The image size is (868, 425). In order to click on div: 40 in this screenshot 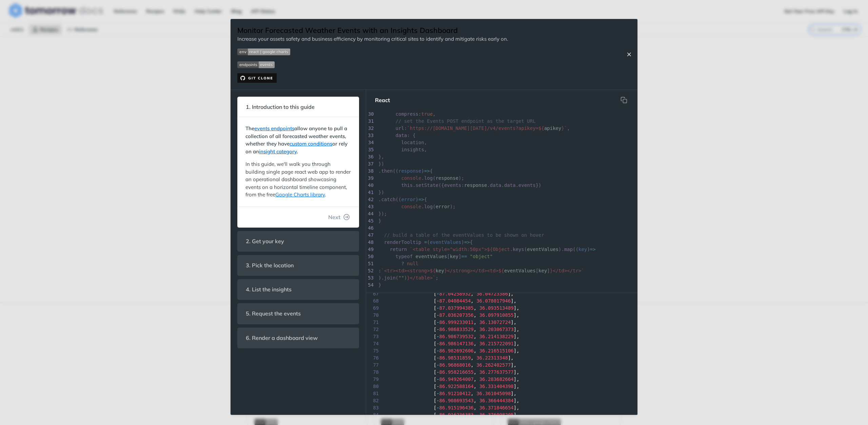, I will do `click(370, 185)`.